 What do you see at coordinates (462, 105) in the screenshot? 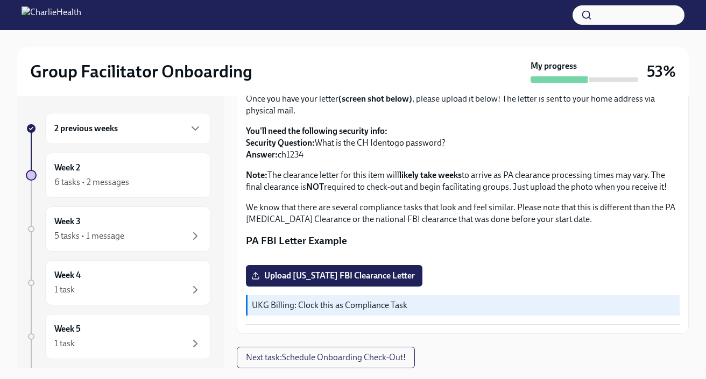
I see `p: Once you have your letter , please upload it below! The letter is sent to your home address via p...` at bounding box center [462, 105].